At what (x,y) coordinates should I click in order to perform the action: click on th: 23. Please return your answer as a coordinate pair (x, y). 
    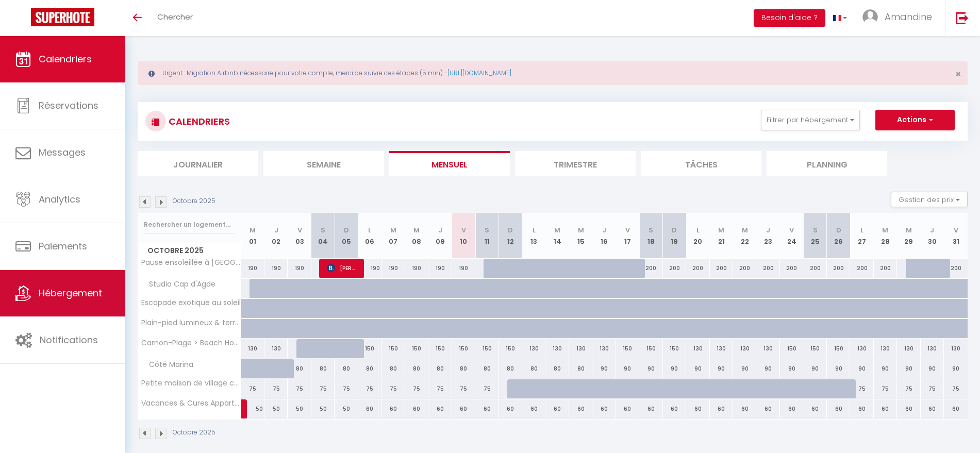
    Looking at the image, I should click on (768, 235).